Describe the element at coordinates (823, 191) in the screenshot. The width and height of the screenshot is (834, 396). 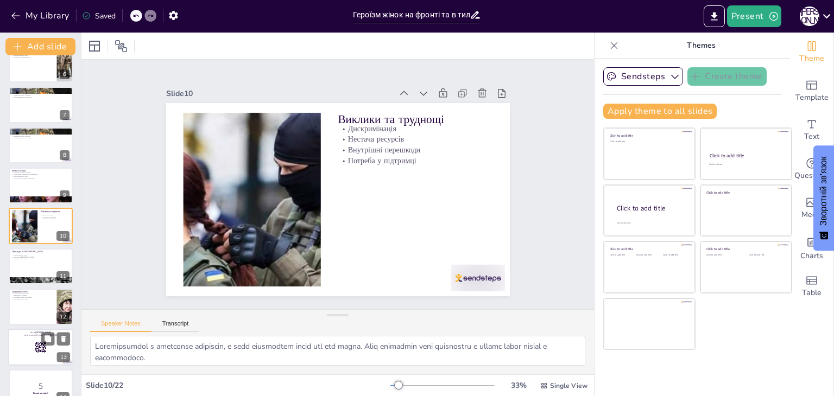
I see `font: Зворотній зв'язок` at that location.